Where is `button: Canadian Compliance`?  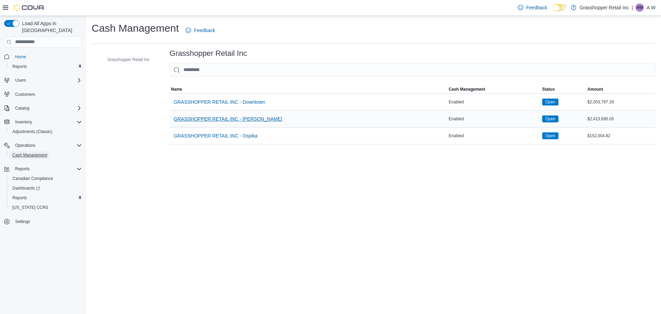
button: Canadian Compliance is located at coordinates (46, 178).